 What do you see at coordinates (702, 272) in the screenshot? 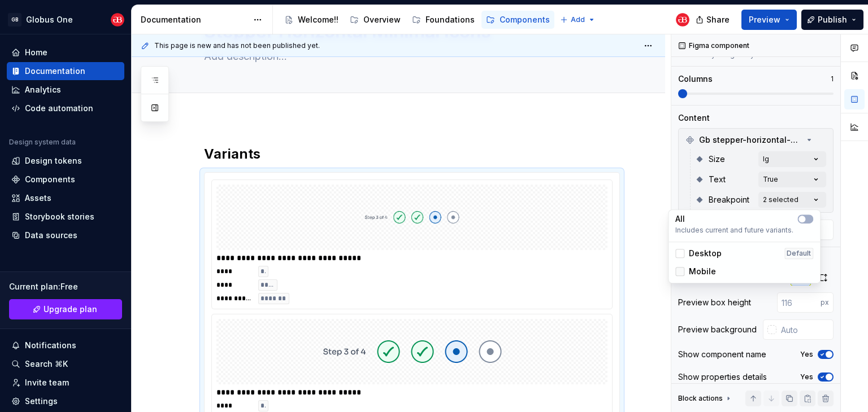
I see `span: Mobile` at bounding box center [702, 272].